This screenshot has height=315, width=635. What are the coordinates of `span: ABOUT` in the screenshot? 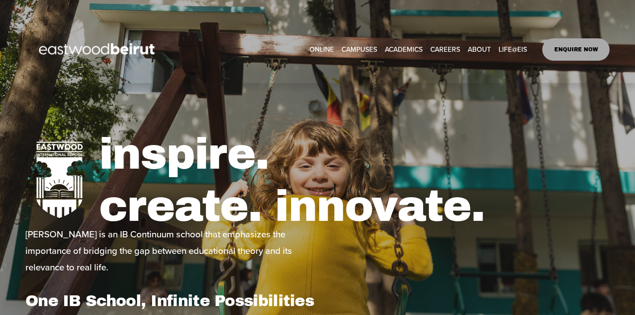 It's located at (479, 49).